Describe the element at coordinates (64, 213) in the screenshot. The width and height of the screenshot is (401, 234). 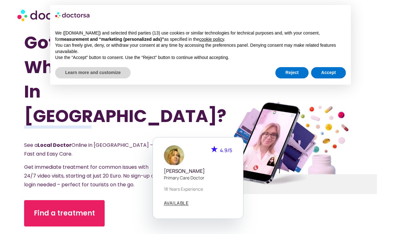
I see `span: Find a treatment` at that location.